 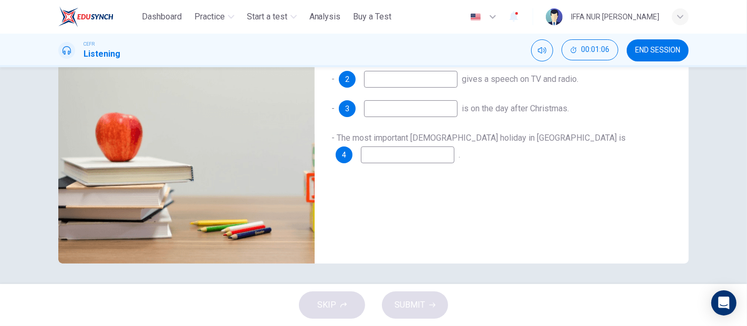 What do you see at coordinates (162, 17) in the screenshot?
I see `a: Dashboard` at bounding box center [162, 17].